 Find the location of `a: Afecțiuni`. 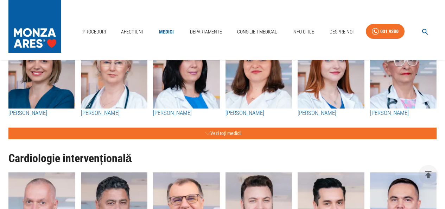

a: Afecțiuni is located at coordinates (132, 32).